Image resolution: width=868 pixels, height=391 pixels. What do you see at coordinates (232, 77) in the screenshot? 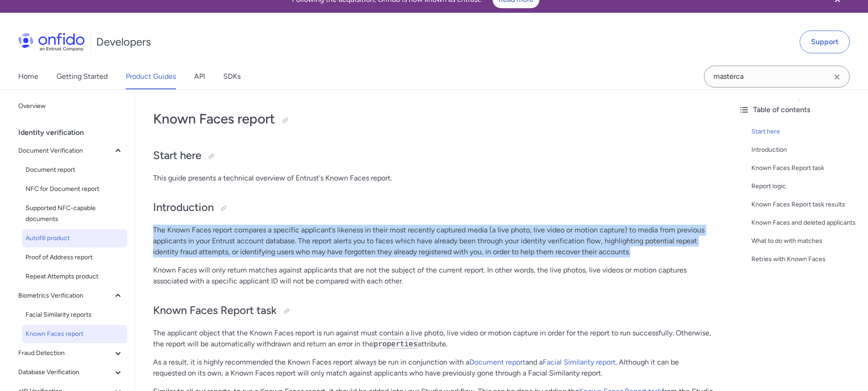
I see `a: SDKs` at bounding box center [232, 77].